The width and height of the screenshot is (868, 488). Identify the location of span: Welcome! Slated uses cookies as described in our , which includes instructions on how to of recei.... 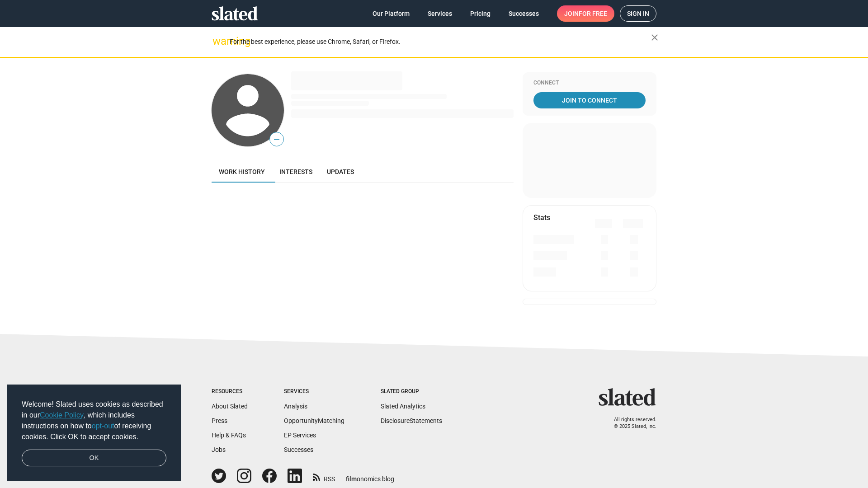
(94, 421).